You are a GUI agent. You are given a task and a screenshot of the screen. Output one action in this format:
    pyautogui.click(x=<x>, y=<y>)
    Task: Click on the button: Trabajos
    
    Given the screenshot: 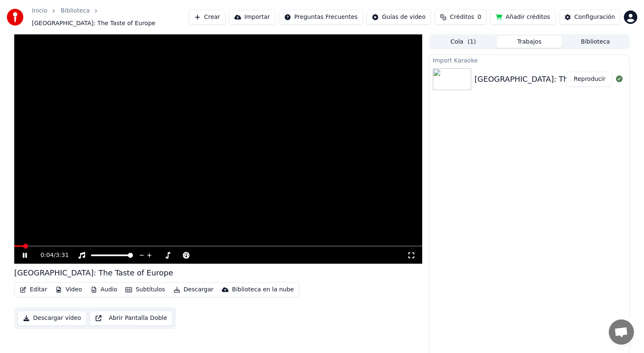 What is the action you would take?
    pyautogui.click(x=530, y=41)
    